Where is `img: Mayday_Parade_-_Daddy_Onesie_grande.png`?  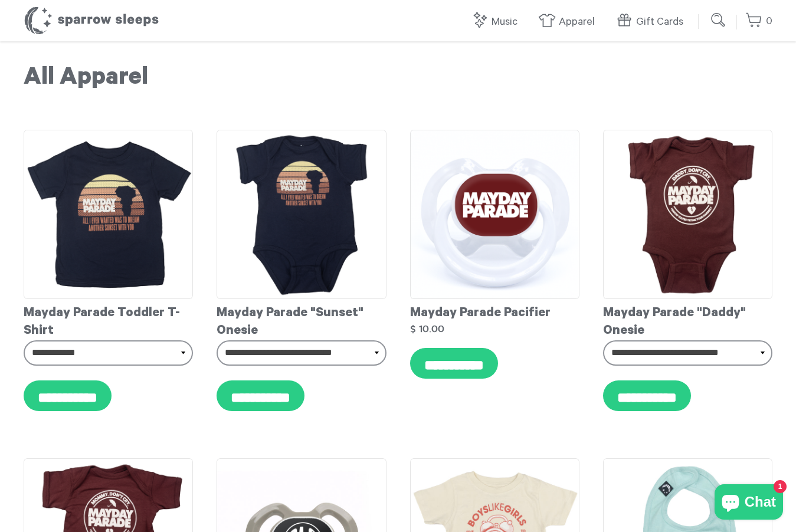 img: Mayday_Parade_-_Daddy_Onesie_grande.png is located at coordinates (687, 214).